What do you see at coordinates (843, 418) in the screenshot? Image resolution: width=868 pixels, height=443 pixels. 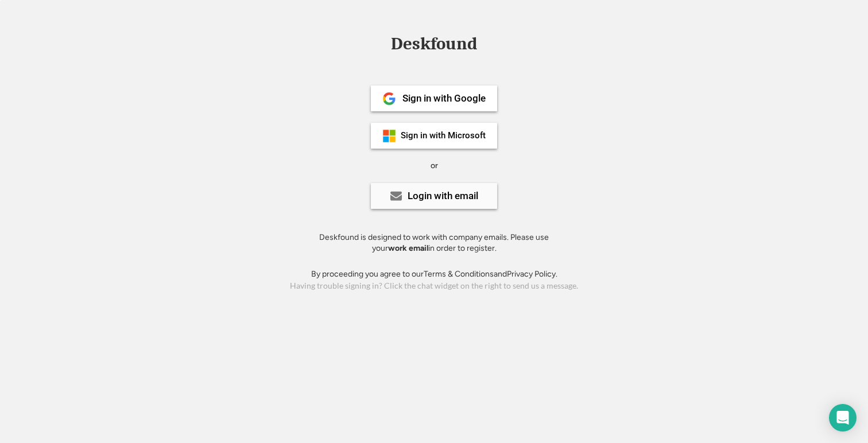 I see `div: Open Intercom Messenger` at bounding box center [843, 418].